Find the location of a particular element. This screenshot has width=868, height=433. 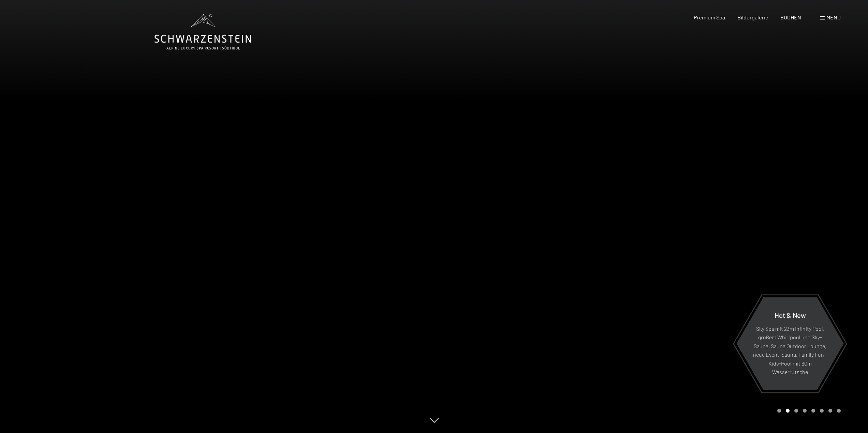

div: Carousel Page 6 is located at coordinates (821, 411).